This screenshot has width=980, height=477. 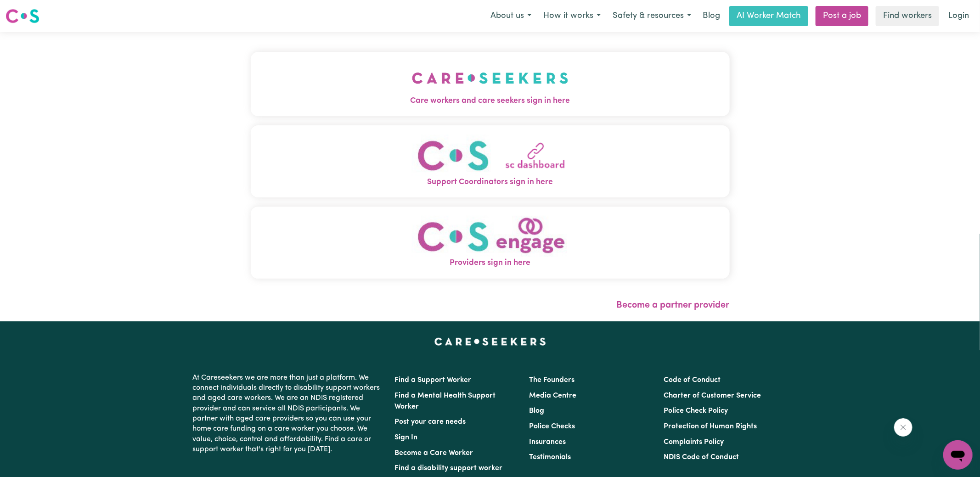 What do you see at coordinates (490, 84) in the screenshot?
I see `button: Care workers and care seekers sign in here` at bounding box center [490, 84].